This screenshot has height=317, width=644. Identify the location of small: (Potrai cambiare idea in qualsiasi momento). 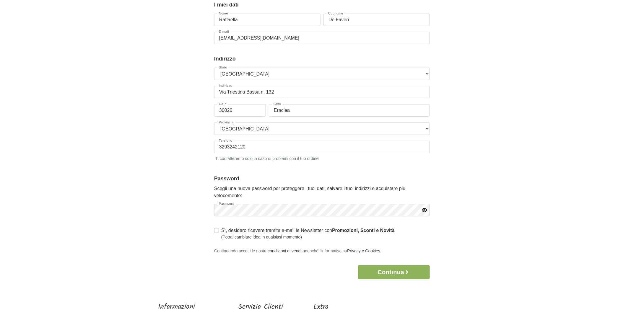
(308, 237).